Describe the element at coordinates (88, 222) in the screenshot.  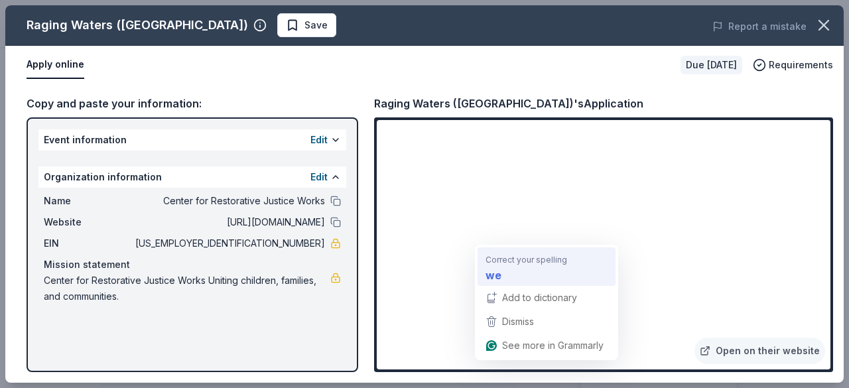
I see `span: Website` at that location.